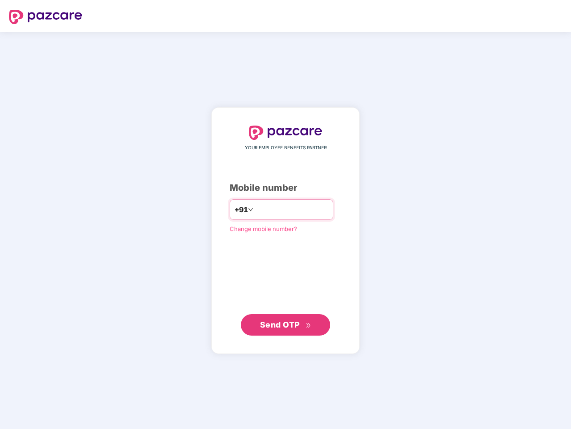  What do you see at coordinates (308, 325) in the screenshot?
I see `span: double-right` at bounding box center [308, 325].